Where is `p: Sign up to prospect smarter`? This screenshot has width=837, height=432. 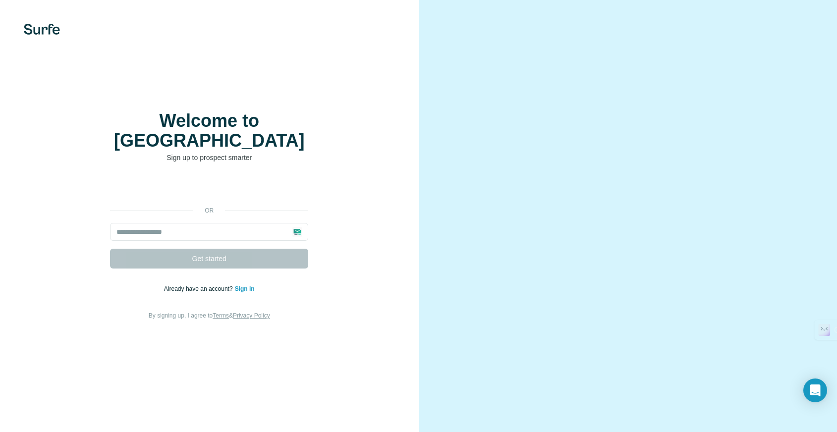
p: Sign up to prospect smarter is located at coordinates (209, 158).